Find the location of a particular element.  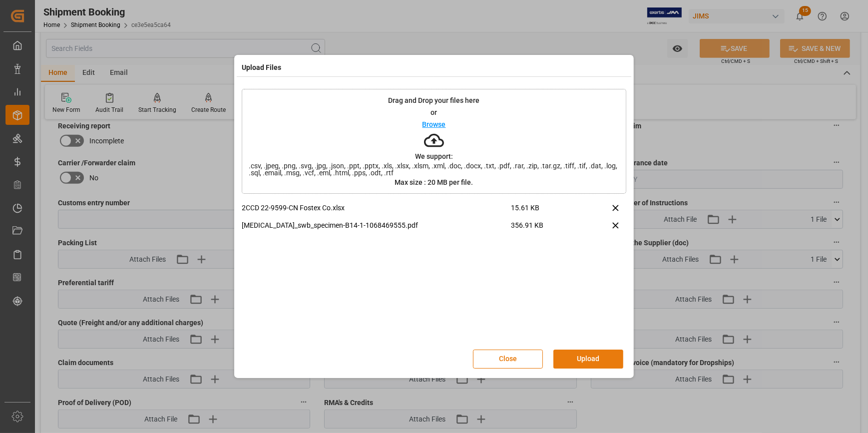

p: 2CCD 22-9599-CN Fostex Co.xlsx is located at coordinates (376, 208).